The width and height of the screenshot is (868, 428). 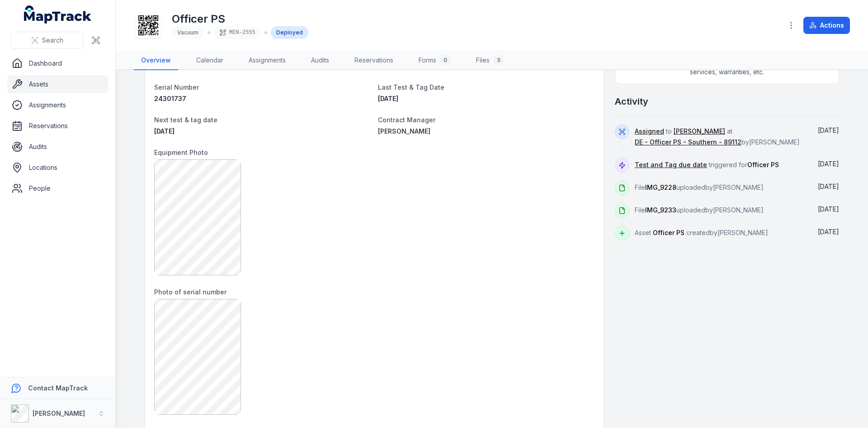 What do you see at coordinates (828, 130) in the screenshot?
I see `time: 8/14/2025, 3:24:20 PM` at bounding box center [828, 130].